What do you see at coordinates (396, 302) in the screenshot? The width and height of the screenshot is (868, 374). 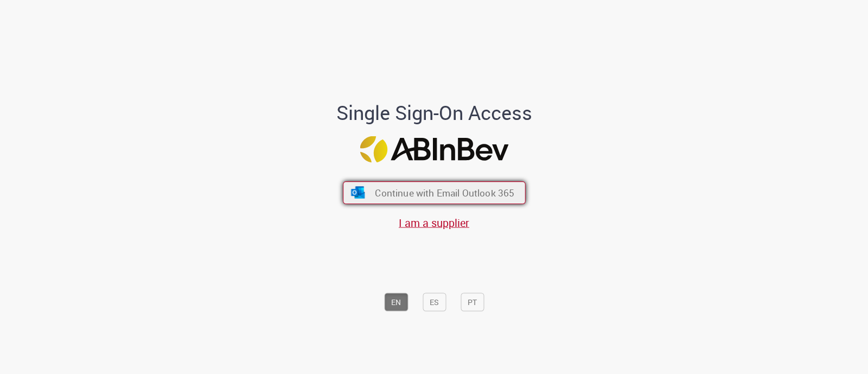 I see `button: EN` at bounding box center [396, 302].